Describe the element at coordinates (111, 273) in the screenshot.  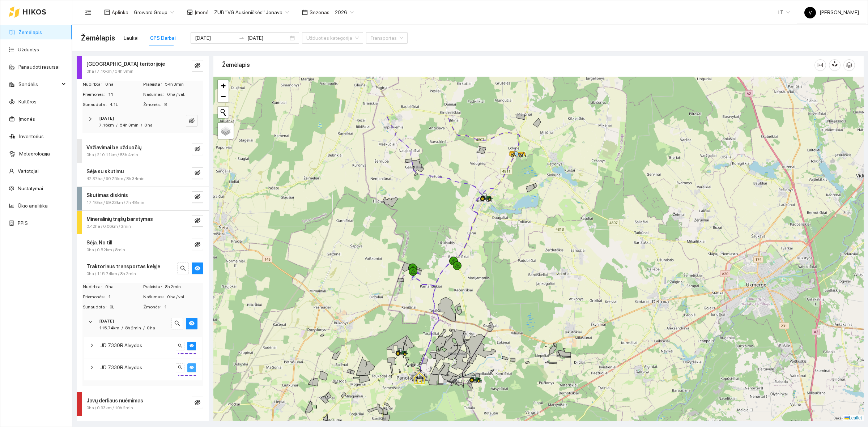
I see `span: 0ha / 115.74km / 8h 2min` at that location.